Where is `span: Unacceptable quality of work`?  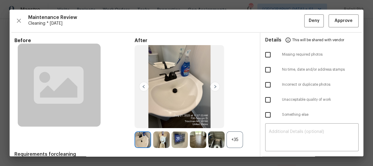 span: Unacceptable quality of work is located at coordinates (320, 99).